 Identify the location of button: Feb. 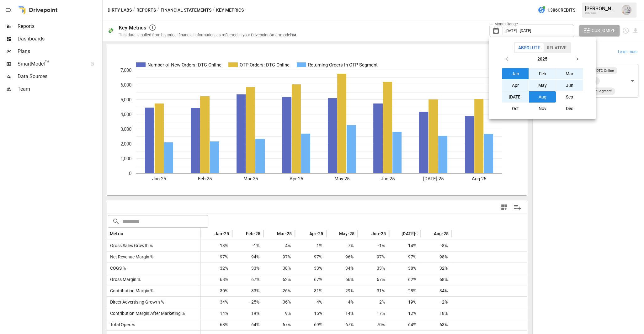
(542, 74).